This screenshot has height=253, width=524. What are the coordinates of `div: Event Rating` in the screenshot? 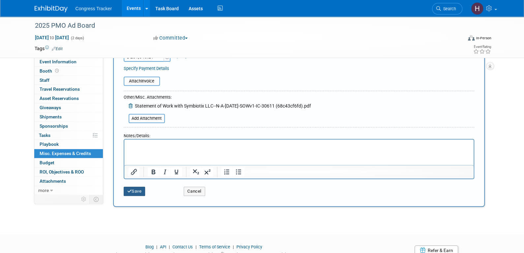 It's located at (481, 47).